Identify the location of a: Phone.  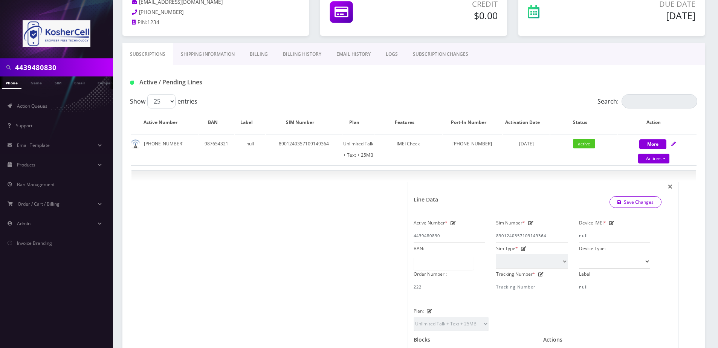
(12, 83).